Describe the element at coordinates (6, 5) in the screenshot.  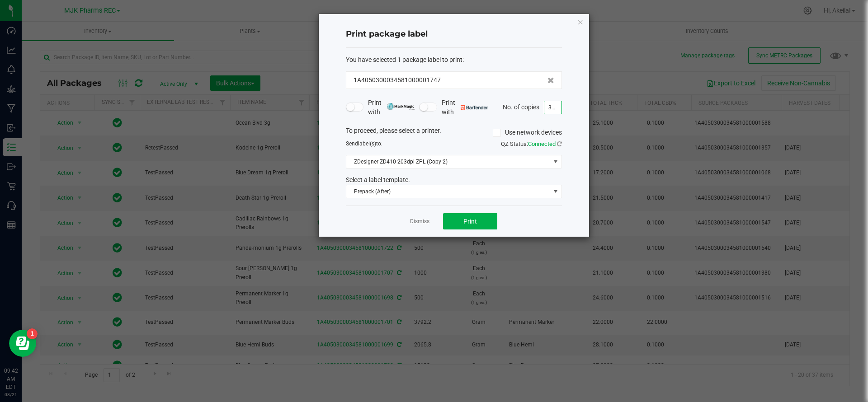
I see `span: 1` at that location.